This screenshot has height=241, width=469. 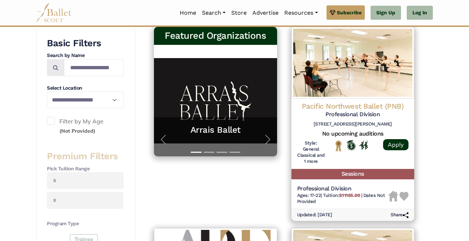 I want to click on a: Log In, so click(x=420, y=13).